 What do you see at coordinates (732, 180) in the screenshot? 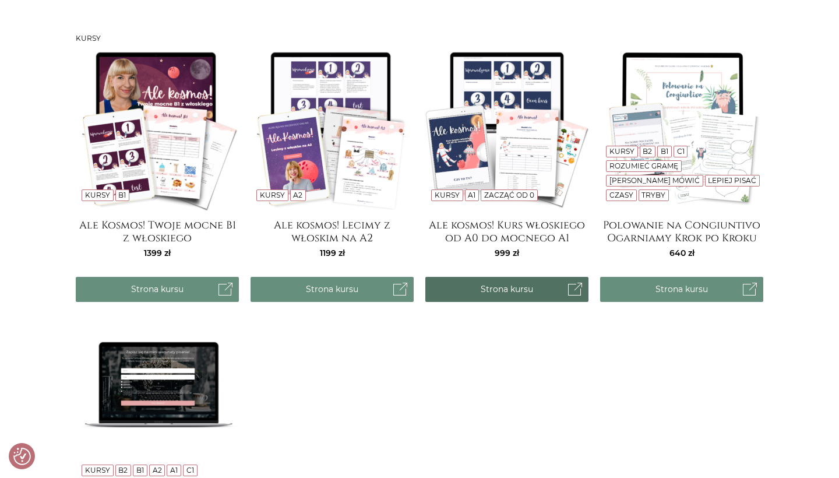
I see `a: Lepiej pisać` at bounding box center [732, 180].